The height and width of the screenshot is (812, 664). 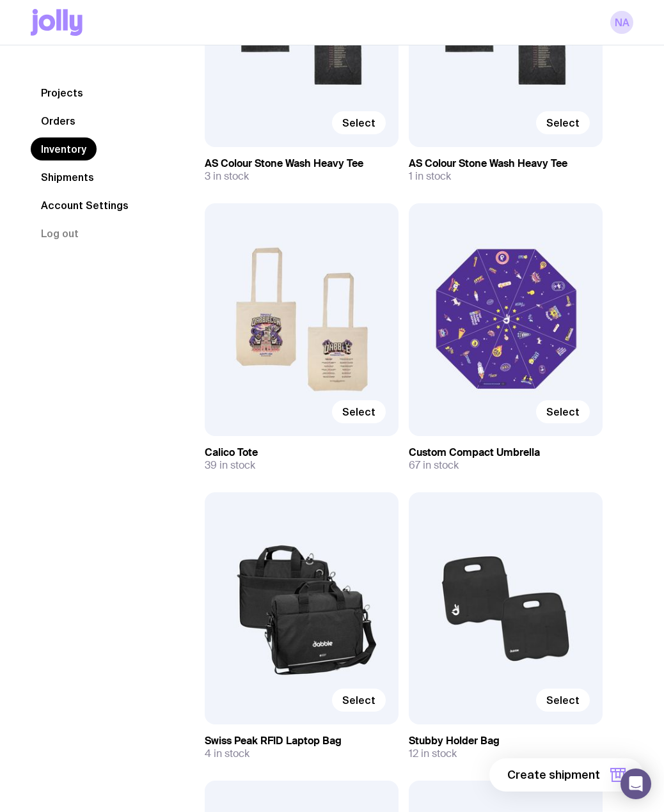 I want to click on a: Account Settings, so click(x=85, y=205).